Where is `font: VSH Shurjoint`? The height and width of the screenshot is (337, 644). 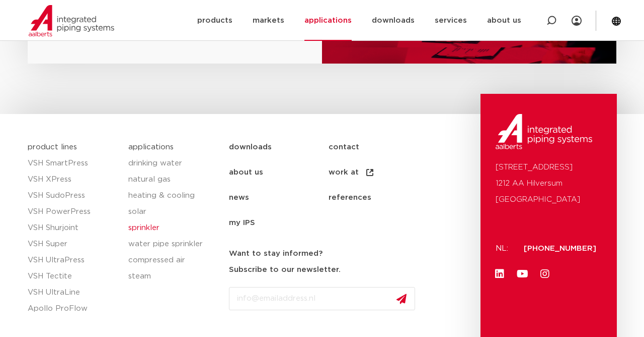 font: VSH Shurjoint is located at coordinates (53, 227).